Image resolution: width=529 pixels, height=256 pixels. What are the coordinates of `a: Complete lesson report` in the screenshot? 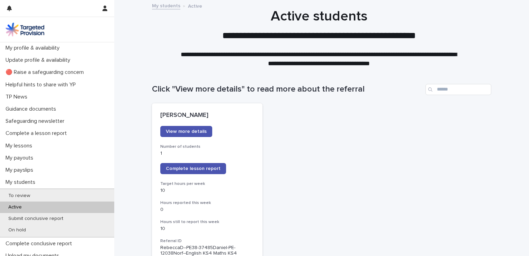 It's located at (193, 168).